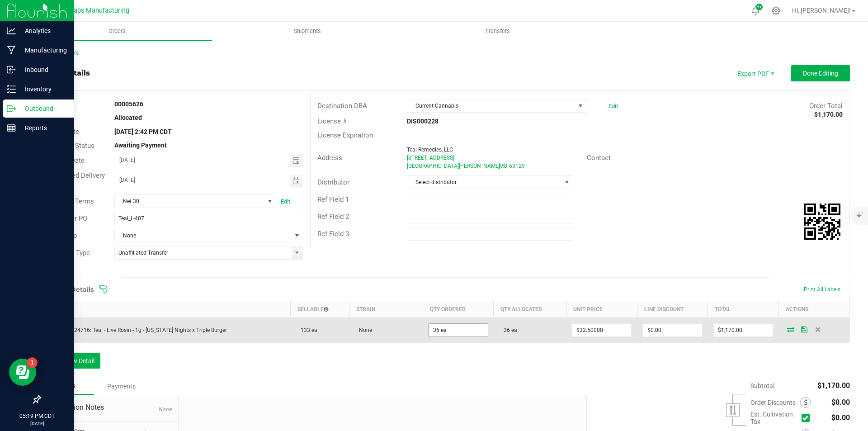 The height and width of the screenshot is (431, 868). I want to click on a: Transfers, so click(497, 31).